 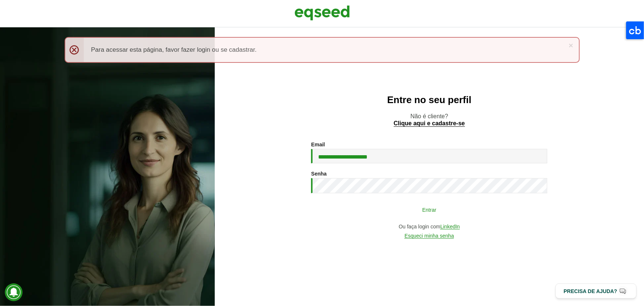 What do you see at coordinates (319, 174) in the screenshot?
I see `label: Senha` at bounding box center [319, 174].